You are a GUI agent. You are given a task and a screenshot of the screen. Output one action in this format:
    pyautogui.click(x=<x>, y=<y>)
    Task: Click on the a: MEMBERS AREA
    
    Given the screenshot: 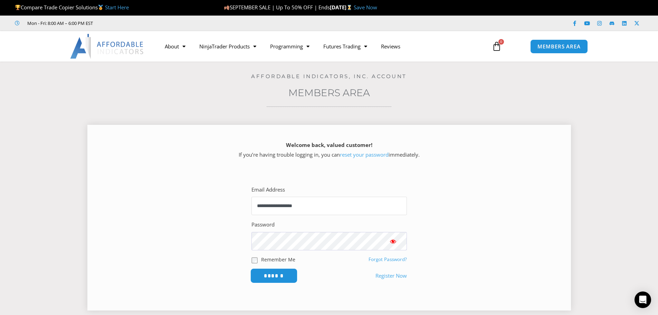 What is the action you would take?
    pyautogui.click(x=559, y=46)
    